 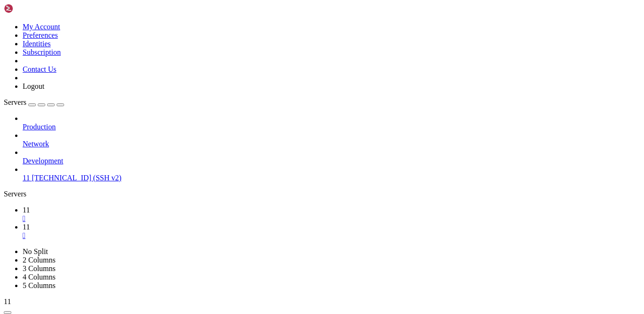 What do you see at coordinates (15, 102) in the screenshot?
I see `span: Servers` at bounding box center [15, 102].